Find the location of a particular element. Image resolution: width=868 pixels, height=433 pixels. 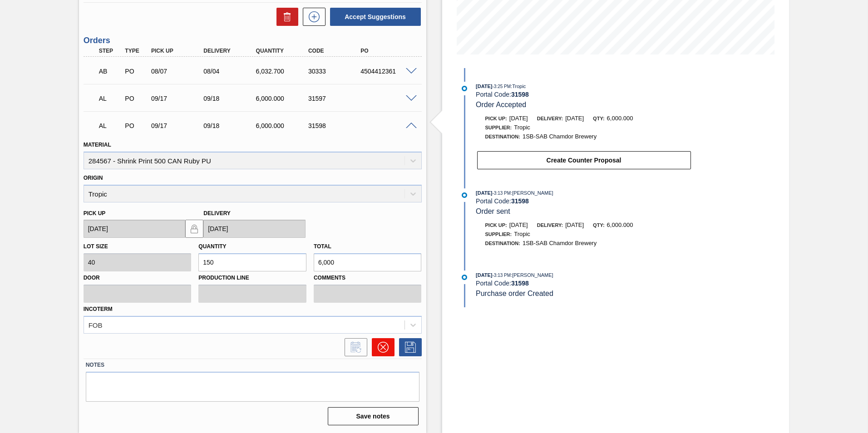

span: Order sent is located at coordinates (493, 211).